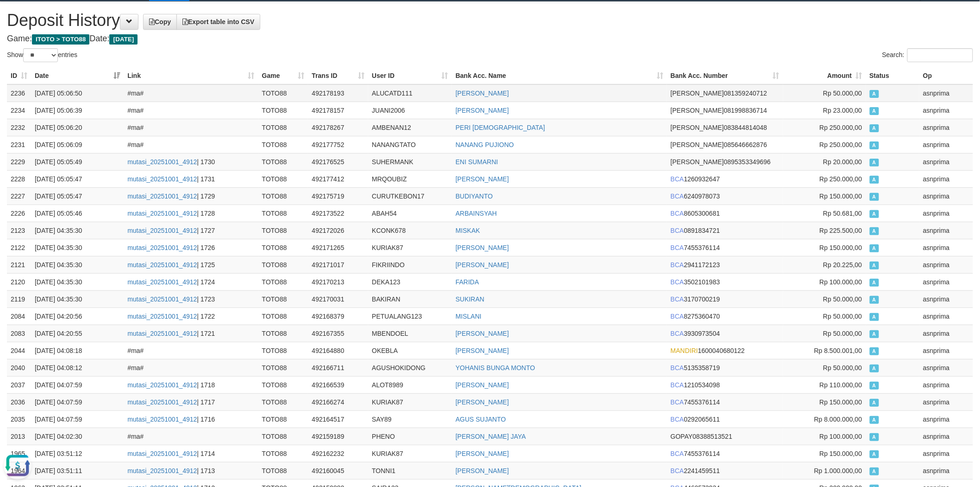  I want to click on td: | 1714, so click(191, 453).